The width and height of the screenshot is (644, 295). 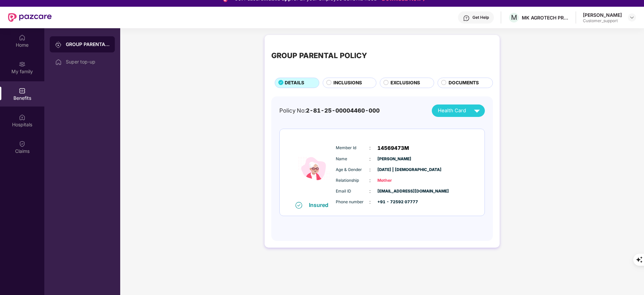 I want to click on span: Phone number, so click(x=353, y=202).